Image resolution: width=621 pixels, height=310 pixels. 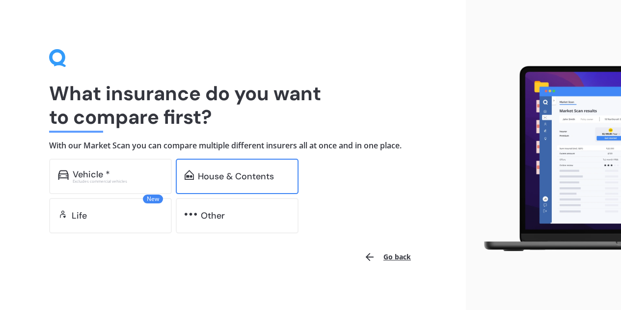 I want to click on h1: What insurance do you want to compare first?, so click(x=233, y=105).